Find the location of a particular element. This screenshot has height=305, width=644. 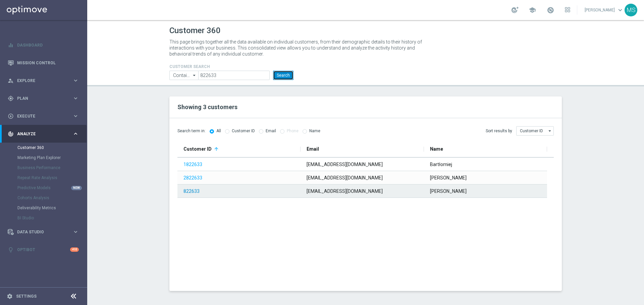

div: lightbulb Optibot +10 is located at coordinates (43, 250).